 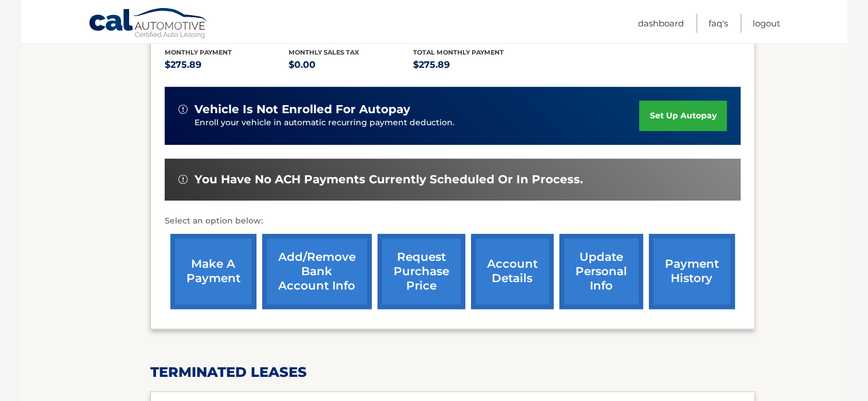 I want to click on p: $0.00, so click(x=350, y=65).